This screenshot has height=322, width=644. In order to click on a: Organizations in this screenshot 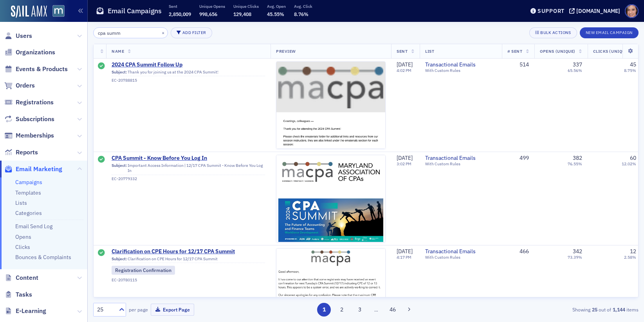, I will do `click(30, 52)`.